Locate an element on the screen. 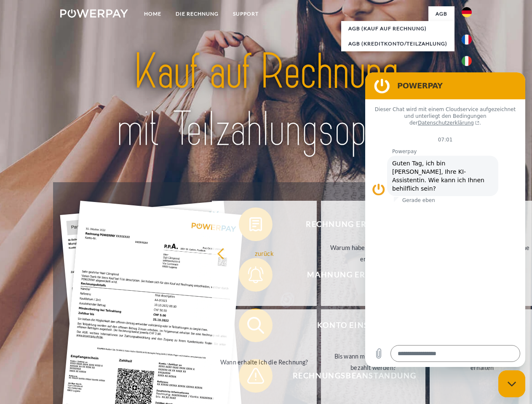  p: Dieser Chat wird mit einem Cloudservice aufgezeichnet und unterliegt den Bedingungen der . is located at coordinates (80, 44).